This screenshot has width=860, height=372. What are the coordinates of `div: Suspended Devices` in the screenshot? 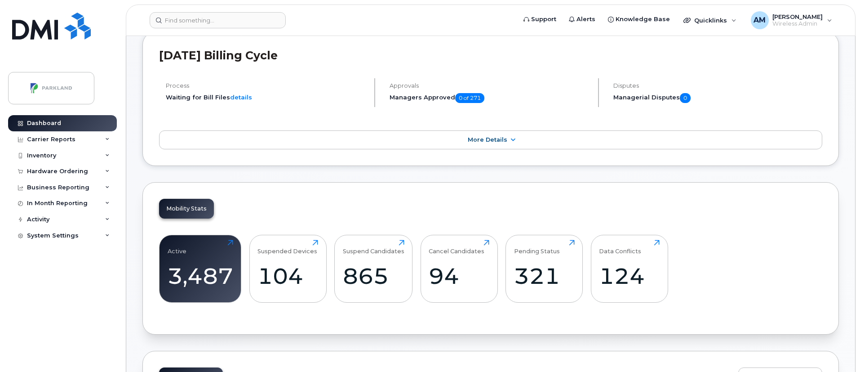 It's located at (287, 247).